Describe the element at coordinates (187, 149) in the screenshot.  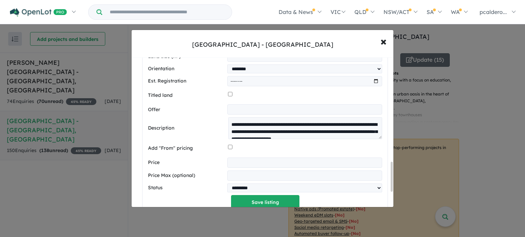
I see `label: Add "From" pricing` at that location.